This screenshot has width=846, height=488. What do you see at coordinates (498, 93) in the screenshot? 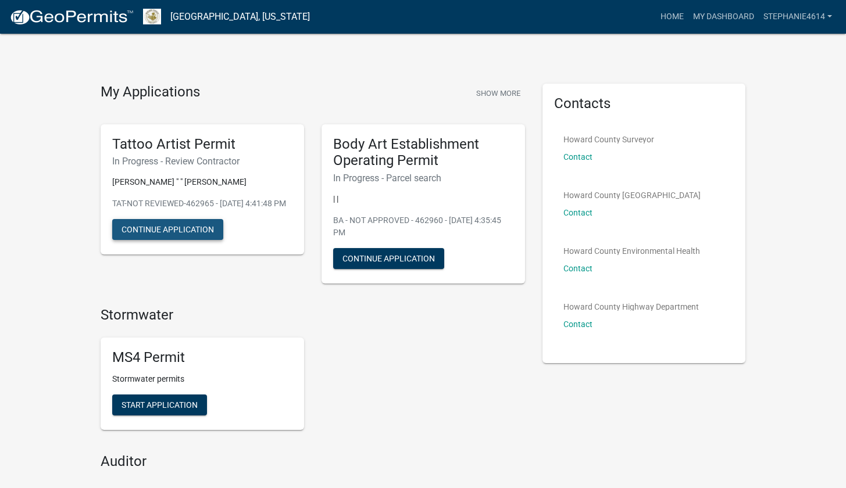
I see `button: Show More` at bounding box center [498, 93].